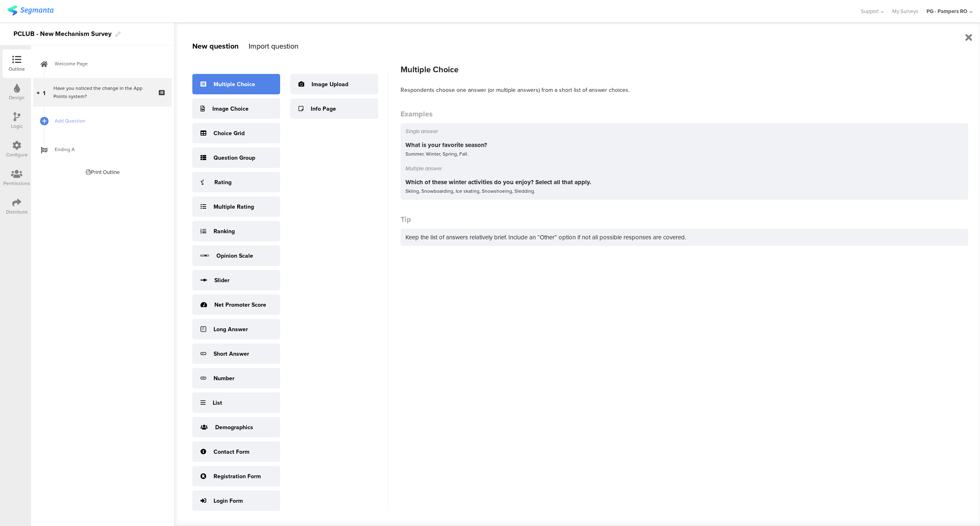  I want to click on div: Import question, so click(273, 46).